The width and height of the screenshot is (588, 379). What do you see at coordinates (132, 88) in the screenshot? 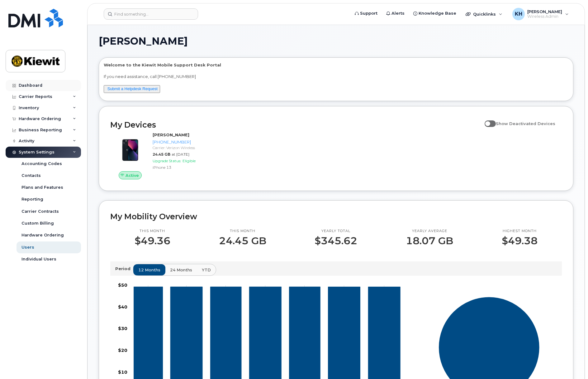
I see `a: Submit a Helpdesk Request` at bounding box center [132, 88].